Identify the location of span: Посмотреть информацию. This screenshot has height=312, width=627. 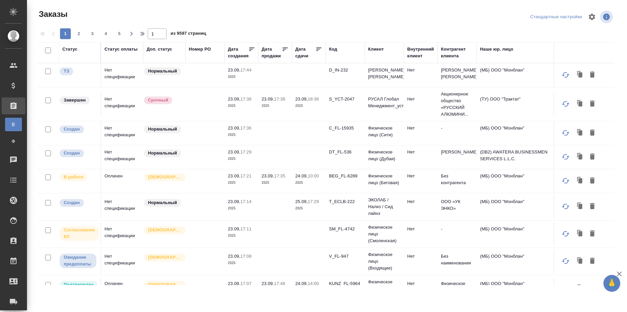
(607, 17).